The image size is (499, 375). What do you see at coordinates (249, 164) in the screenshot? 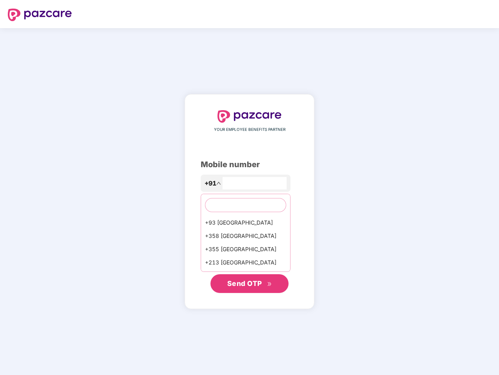
I see `div: Mobile number` at bounding box center [249, 164].